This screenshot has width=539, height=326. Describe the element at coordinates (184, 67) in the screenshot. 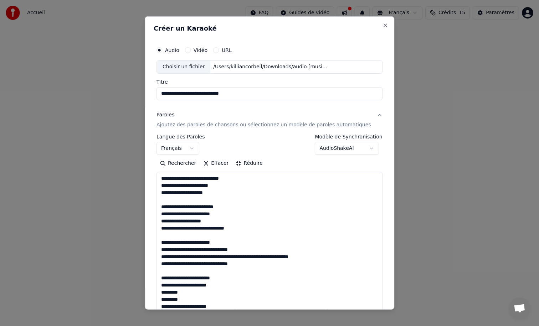

I see `div: Choisir un fichier` at that location.